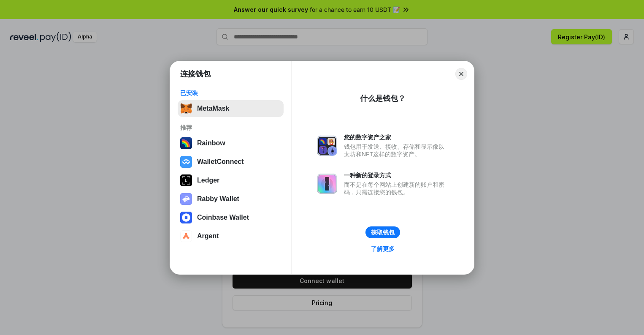 Image resolution: width=644 pixels, height=335 pixels. What do you see at coordinates (461, 74) in the screenshot?
I see `button: Close` at bounding box center [461, 74].